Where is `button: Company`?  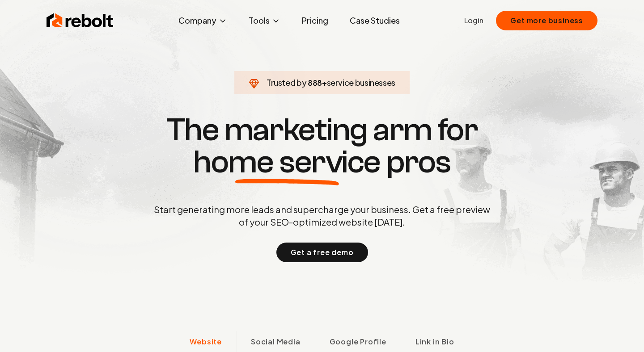
button: Company is located at coordinates (202, 21).